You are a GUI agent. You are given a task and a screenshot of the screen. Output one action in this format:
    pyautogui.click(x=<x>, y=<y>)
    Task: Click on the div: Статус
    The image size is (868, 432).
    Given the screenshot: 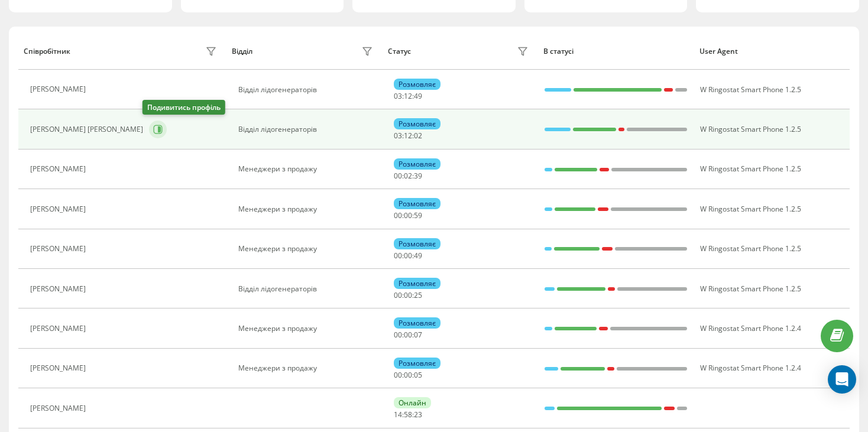 What is the action you would take?
    pyautogui.click(x=399, y=51)
    